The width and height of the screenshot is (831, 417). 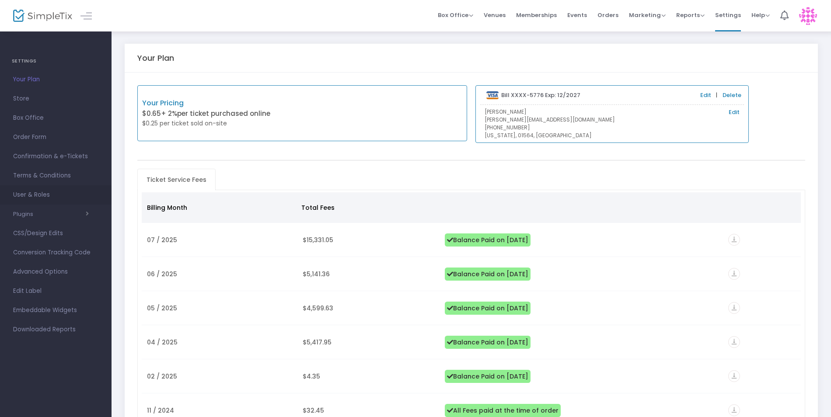 What do you see at coordinates (56, 99) in the screenshot?
I see `span: Store` at bounding box center [56, 99].